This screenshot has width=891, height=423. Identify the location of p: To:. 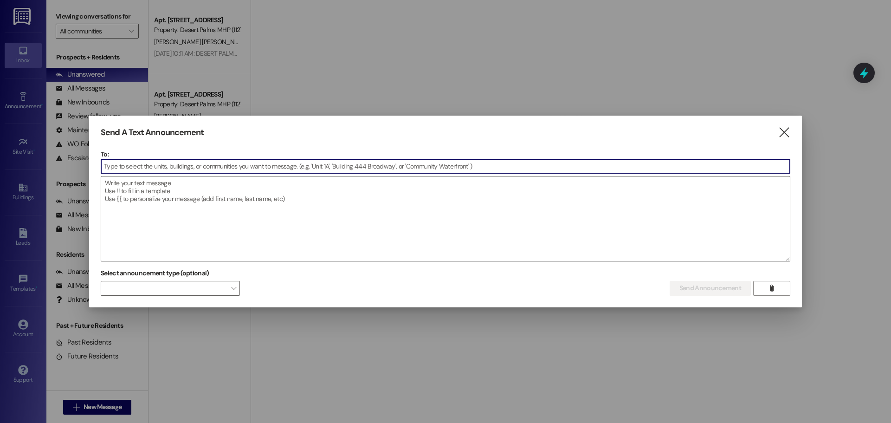
(445, 154).